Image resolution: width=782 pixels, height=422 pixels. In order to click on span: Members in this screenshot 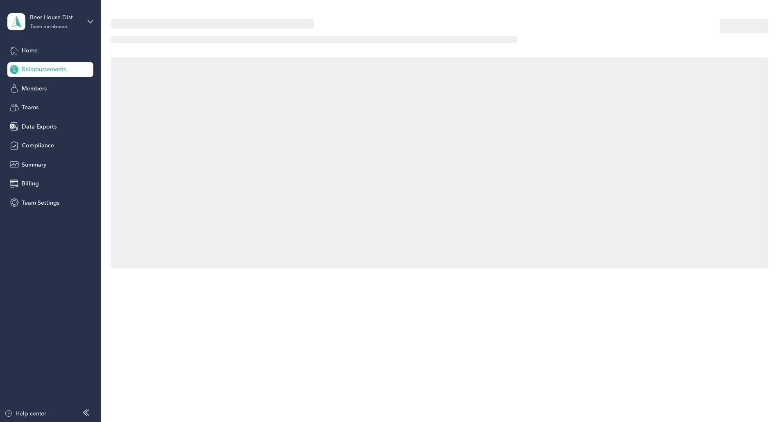, I will do `click(34, 88)`.